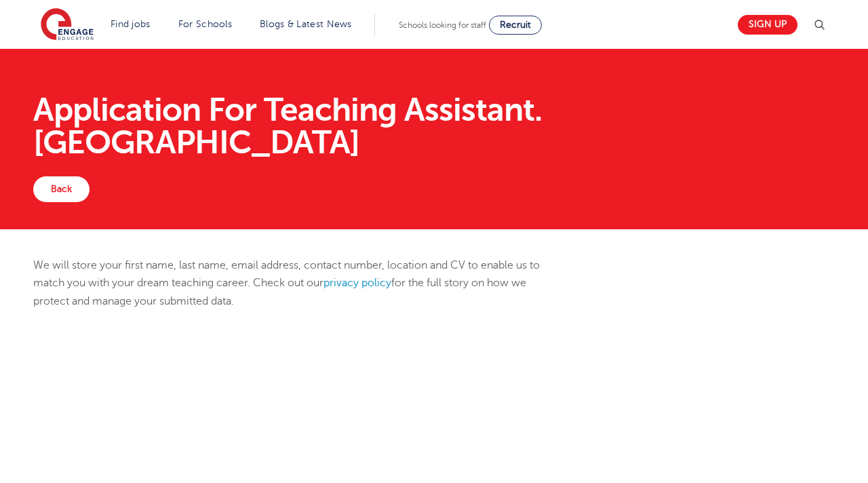 The width and height of the screenshot is (868, 483). What do you see at coordinates (67, 25) in the screenshot?
I see `img: Engage Education` at bounding box center [67, 25].